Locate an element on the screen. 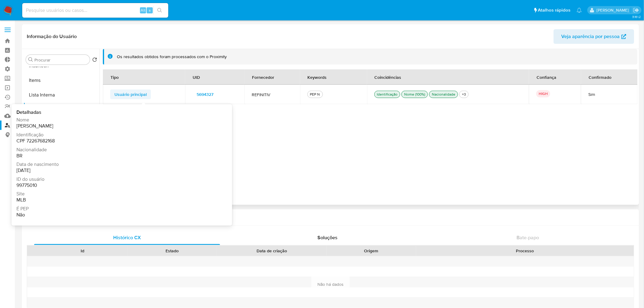 The height and width of the screenshot is (308, 644). span: 25/03/1982 is located at coordinates (24, 170).